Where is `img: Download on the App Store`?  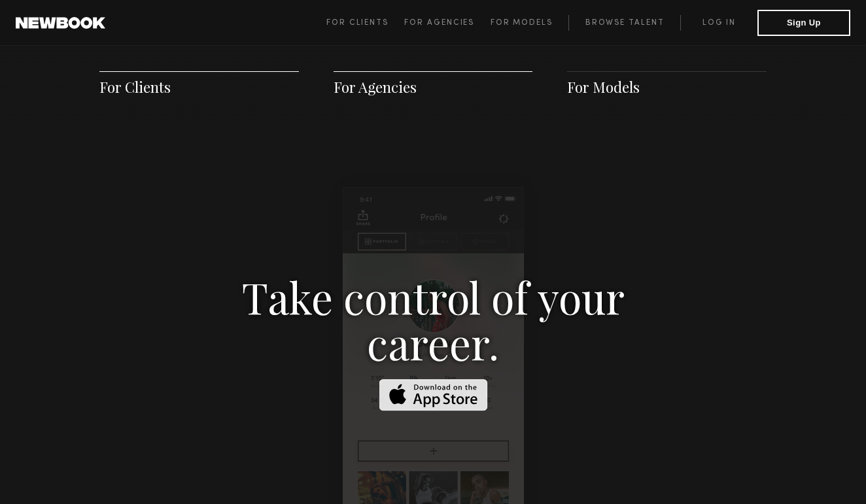
img: Download on the App Store is located at coordinates (433, 395).